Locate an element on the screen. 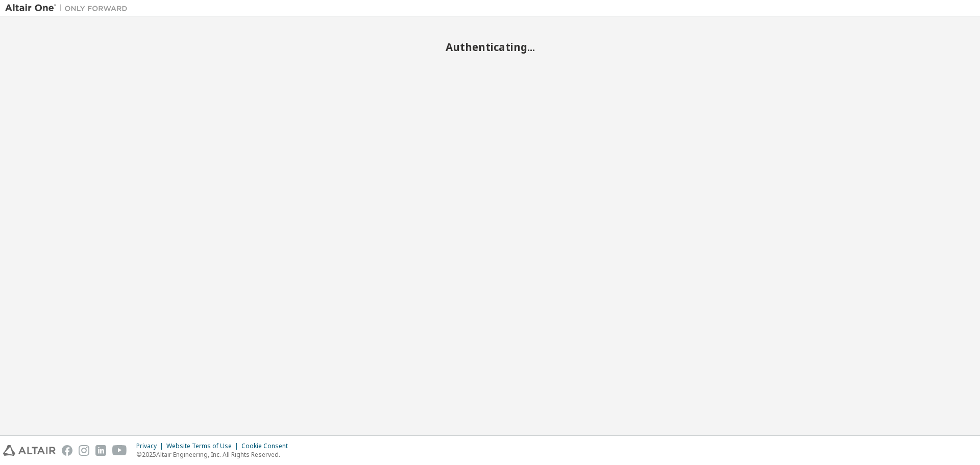  div: Privacy is located at coordinates (151, 446).